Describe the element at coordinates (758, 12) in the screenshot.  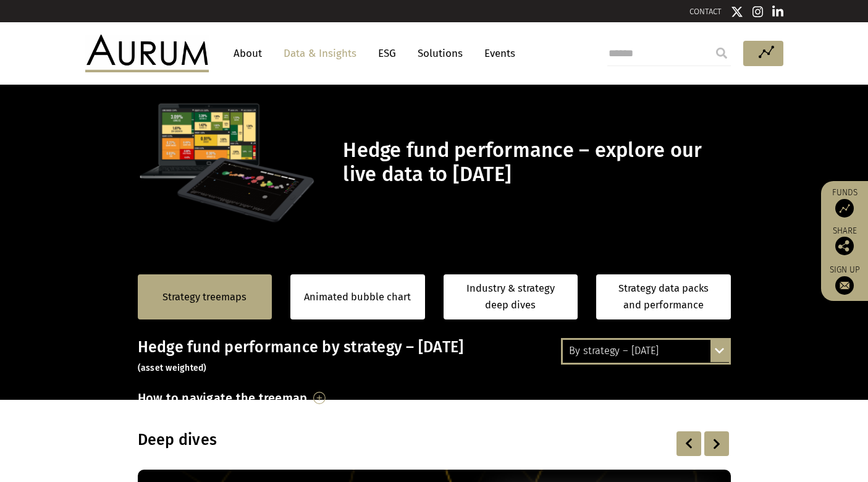
I see `img: Instagram icon` at that location.